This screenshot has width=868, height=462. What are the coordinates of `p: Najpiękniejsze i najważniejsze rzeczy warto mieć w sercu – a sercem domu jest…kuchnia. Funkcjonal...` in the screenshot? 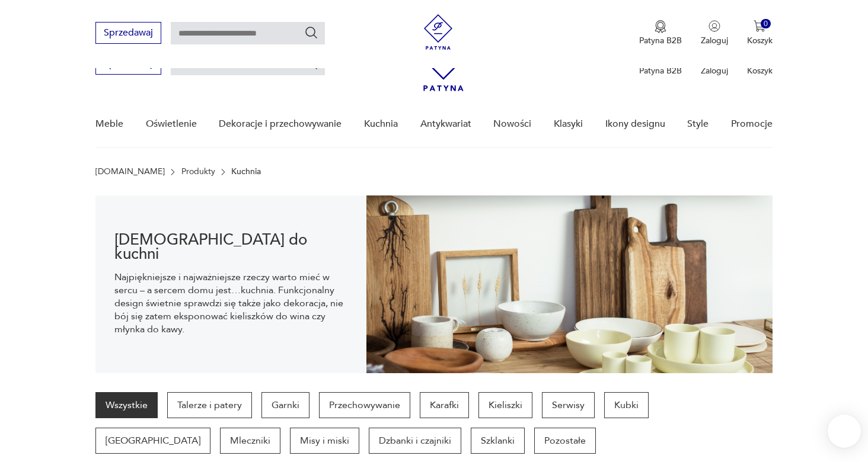 It's located at (230, 303).